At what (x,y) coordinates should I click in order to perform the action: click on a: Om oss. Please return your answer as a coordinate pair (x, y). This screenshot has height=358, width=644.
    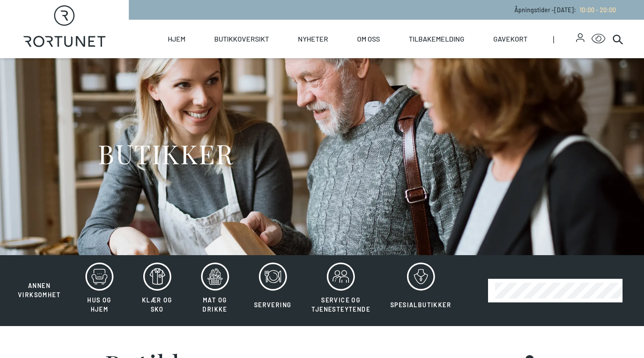
    Looking at the image, I should click on (369, 39).